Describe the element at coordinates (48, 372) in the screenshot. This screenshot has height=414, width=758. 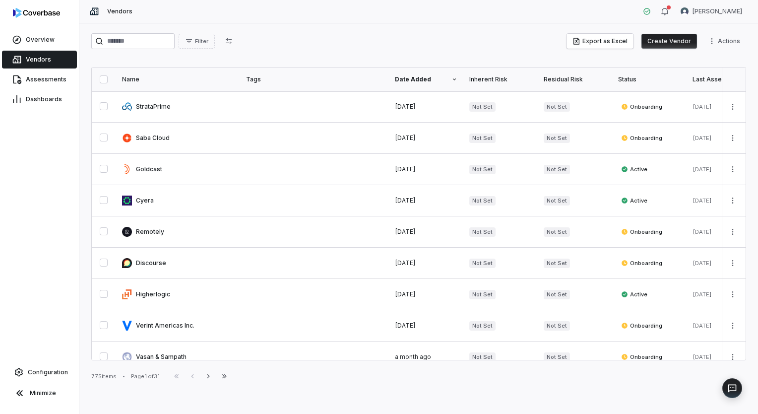
I see `span: Configuration` at that location.